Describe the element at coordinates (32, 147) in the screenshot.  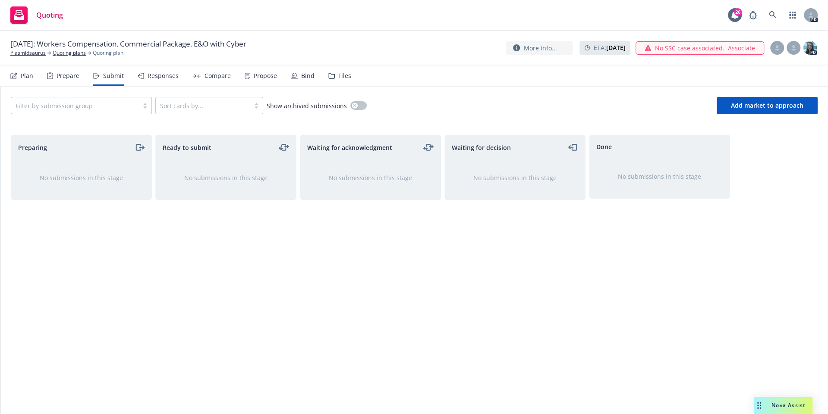
I see `span: Preparing` at that location.